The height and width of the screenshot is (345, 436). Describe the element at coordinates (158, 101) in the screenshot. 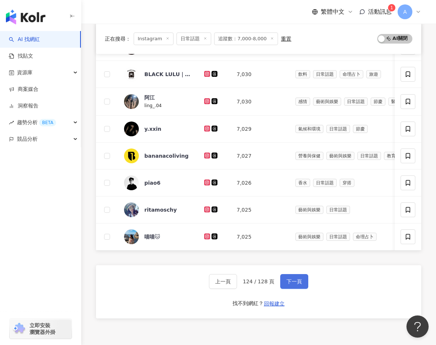

I see `a: KOL Avatar阿江ling_.04` at that location.